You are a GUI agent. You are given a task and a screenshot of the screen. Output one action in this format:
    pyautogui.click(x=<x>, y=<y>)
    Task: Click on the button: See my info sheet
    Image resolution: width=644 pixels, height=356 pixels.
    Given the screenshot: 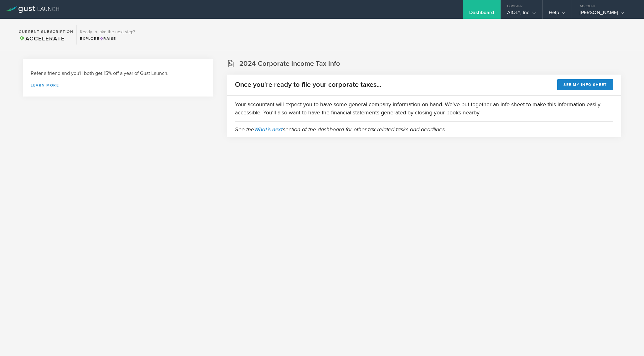 What is the action you would take?
    pyautogui.click(x=585, y=85)
    